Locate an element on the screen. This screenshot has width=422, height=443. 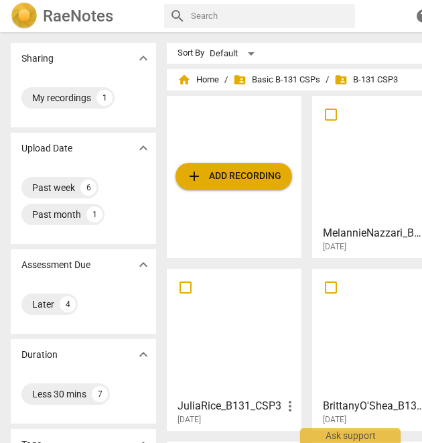
p: Upload Date is located at coordinates (47, 148).